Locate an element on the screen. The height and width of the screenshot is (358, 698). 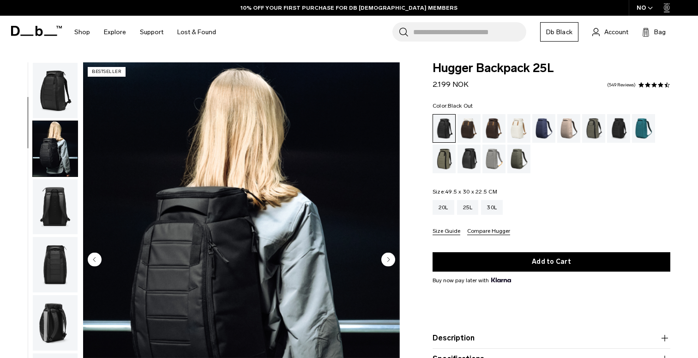
span: Black Out is located at coordinates (460, 106).